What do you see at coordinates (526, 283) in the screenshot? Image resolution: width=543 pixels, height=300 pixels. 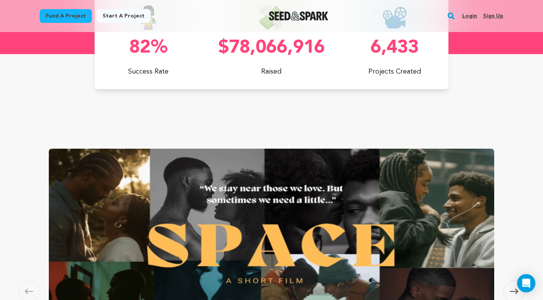 I see `div: Open Intercom Messenger` at bounding box center [526, 283].